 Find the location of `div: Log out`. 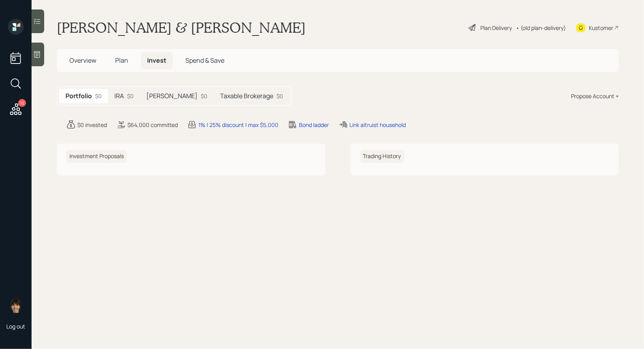

div: Log out is located at coordinates (16, 326).